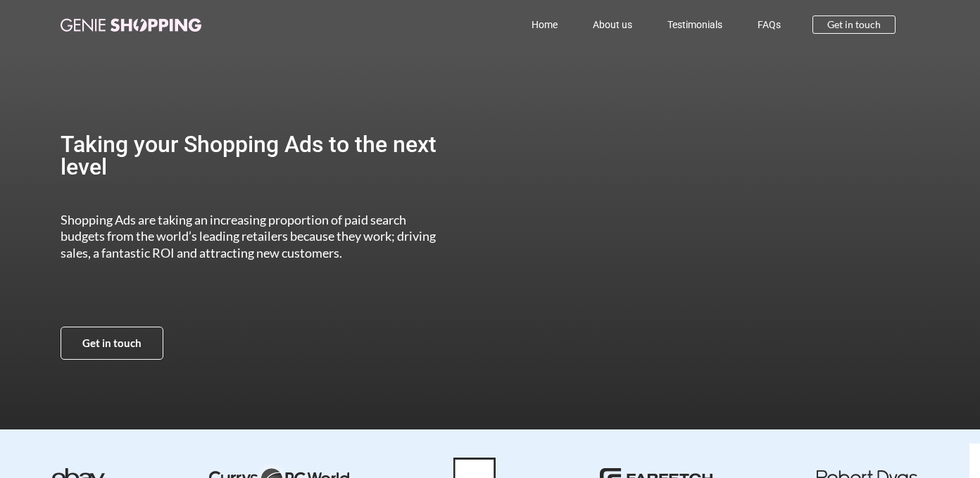  What do you see at coordinates (131, 25) in the screenshot?
I see `img: genie-shopping-logo` at bounding box center [131, 25].